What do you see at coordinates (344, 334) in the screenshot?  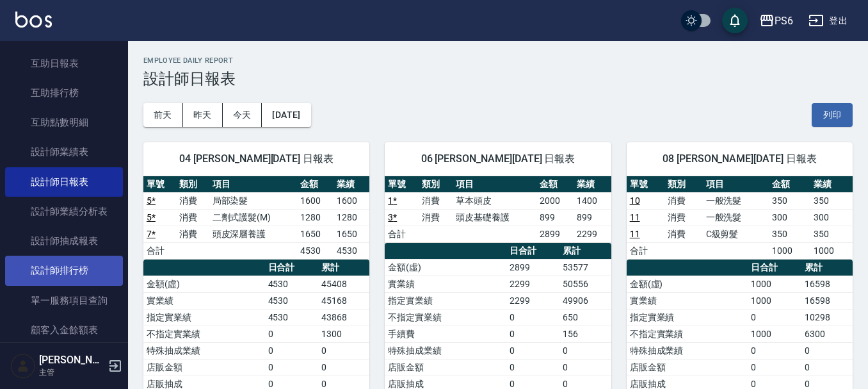 I see `td: 1300` at bounding box center [344, 334].